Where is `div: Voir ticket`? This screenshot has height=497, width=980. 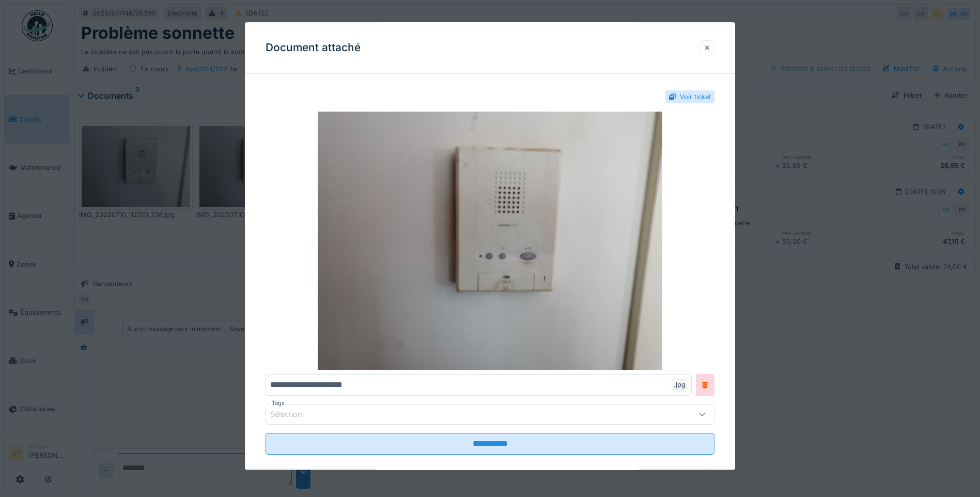
div: Voir ticket is located at coordinates (696, 96).